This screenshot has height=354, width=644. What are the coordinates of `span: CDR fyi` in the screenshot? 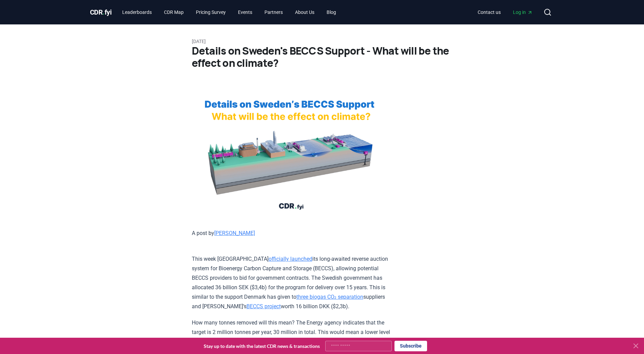 It's located at (101, 12).